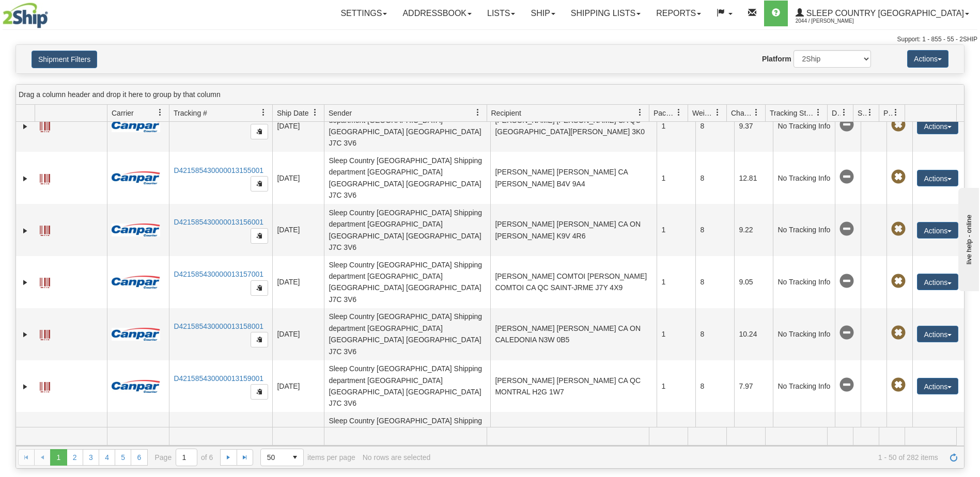  I want to click on div: grid grouping header, so click(490, 95).